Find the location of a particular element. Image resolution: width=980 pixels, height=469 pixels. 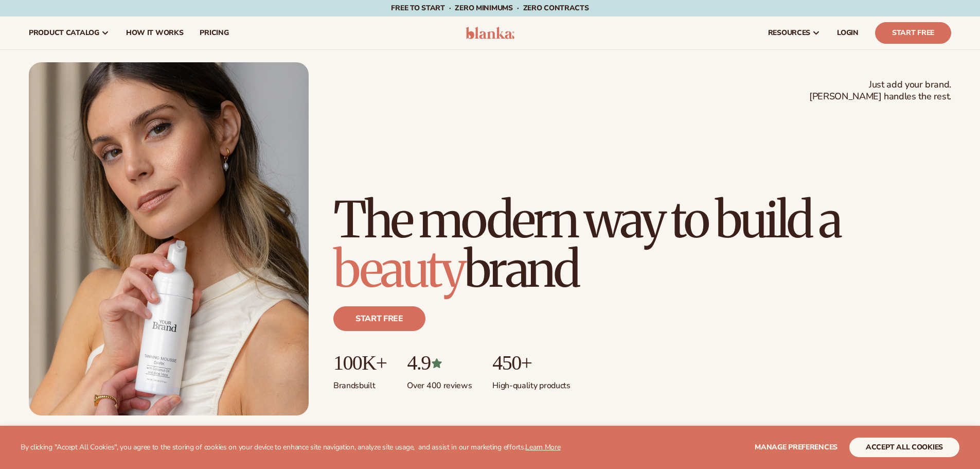

span: How It Works is located at coordinates (154, 33).